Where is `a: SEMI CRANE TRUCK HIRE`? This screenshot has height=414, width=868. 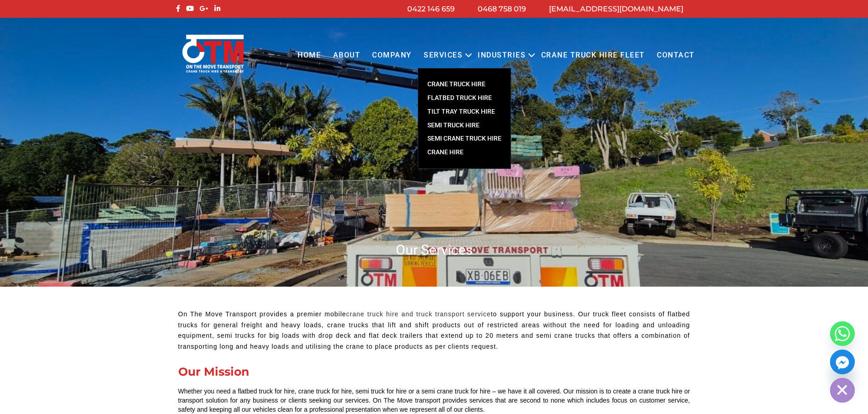
a: SEMI CRANE TRUCK HIRE is located at coordinates (464, 139).